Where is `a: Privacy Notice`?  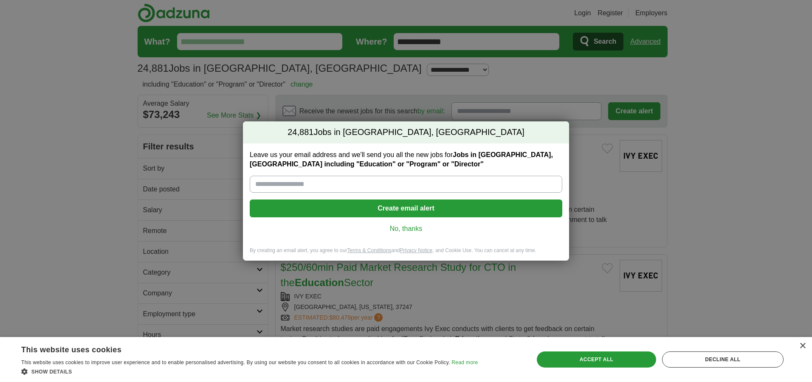
a: Privacy Notice is located at coordinates (416, 251).